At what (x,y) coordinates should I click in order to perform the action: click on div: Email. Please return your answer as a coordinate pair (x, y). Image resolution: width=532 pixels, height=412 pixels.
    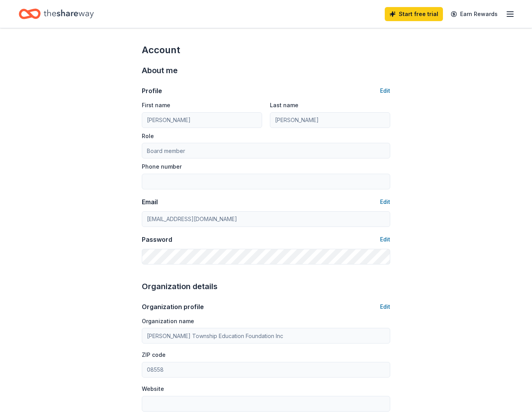
    Looking at the image, I should click on (150, 202).